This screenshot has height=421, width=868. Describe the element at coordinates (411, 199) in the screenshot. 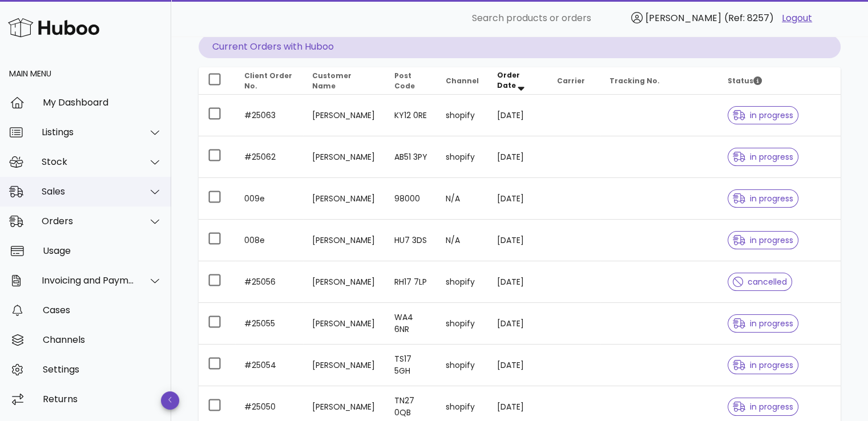

I see `td: 98000` at that location.